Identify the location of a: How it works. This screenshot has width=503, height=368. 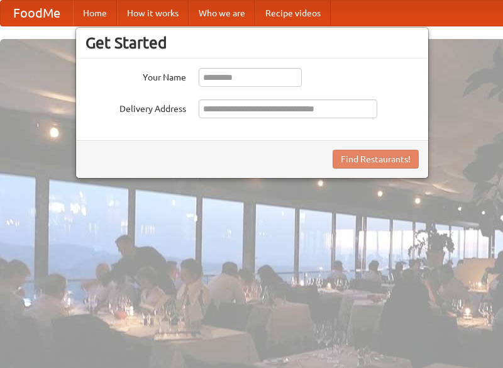
(153, 13).